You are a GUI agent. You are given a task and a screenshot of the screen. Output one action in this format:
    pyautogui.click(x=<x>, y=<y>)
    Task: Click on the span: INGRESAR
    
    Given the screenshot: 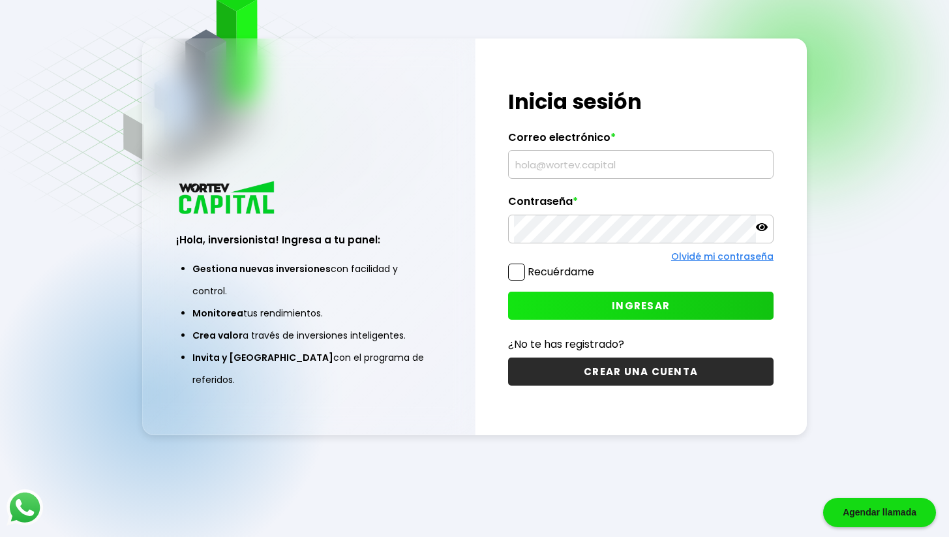 What is the action you would take?
    pyautogui.click(x=641, y=305)
    